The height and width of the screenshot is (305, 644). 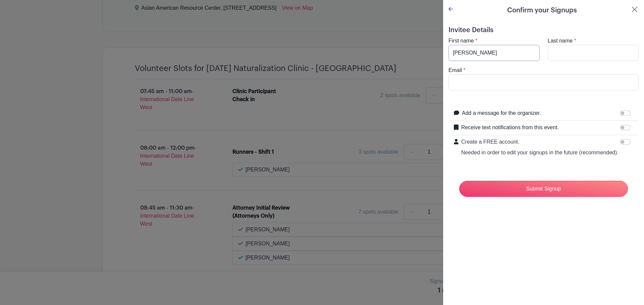 I want to click on p: Needed in order to edit your signups in the future (recommended)., so click(x=540, y=153).